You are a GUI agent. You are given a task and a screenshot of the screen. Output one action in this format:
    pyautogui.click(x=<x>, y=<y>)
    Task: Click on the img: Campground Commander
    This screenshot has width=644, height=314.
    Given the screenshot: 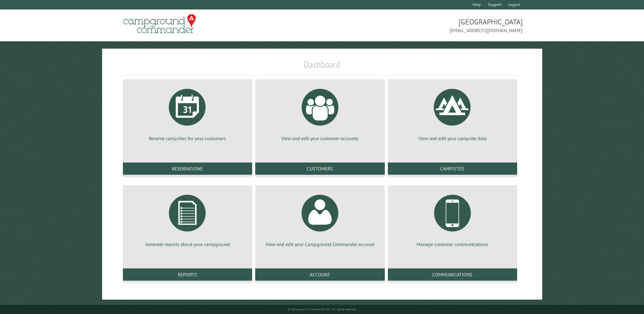 What is the action you would take?
    pyautogui.click(x=159, y=24)
    